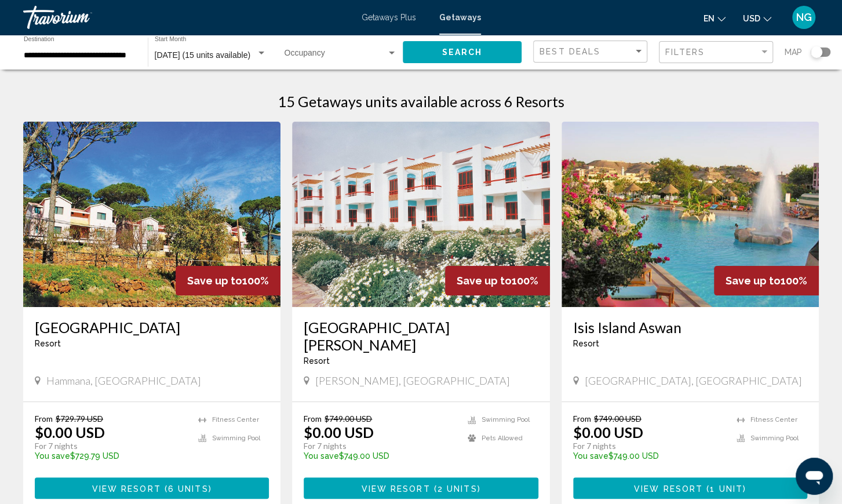 The height and width of the screenshot is (504, 842). Describe the element at coordinates (110, 456) in the screenshot. I see `p: $729.79 USD` at that location.